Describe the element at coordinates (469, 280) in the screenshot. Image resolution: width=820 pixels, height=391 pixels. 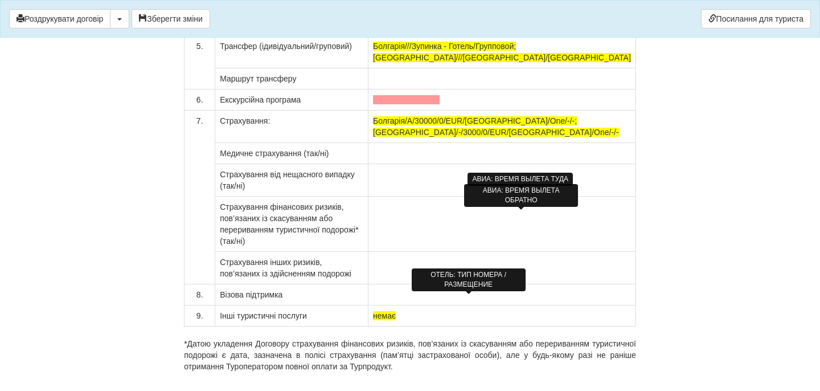
I see `div: ОТЕЛЬ: ТИП НОМЕРА / РАЗМЕЩЕНИЕ` at that location.